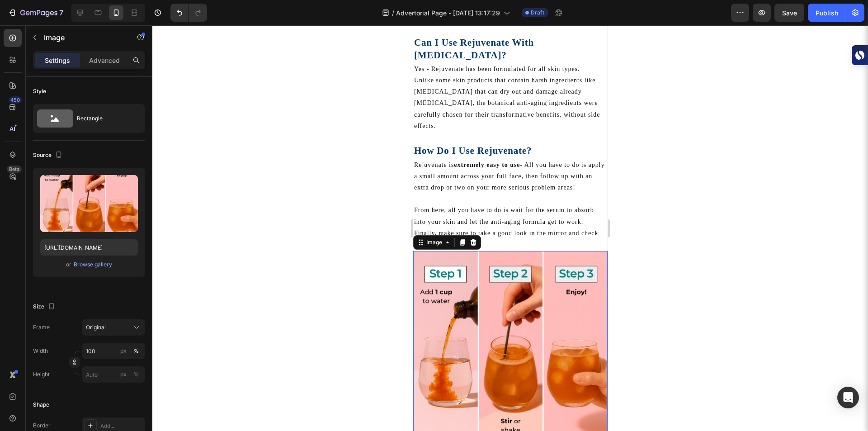  What do you see at coordinates (789, 13) in the screenshot?
I see `button: Save` at bounding box center [789, 13].